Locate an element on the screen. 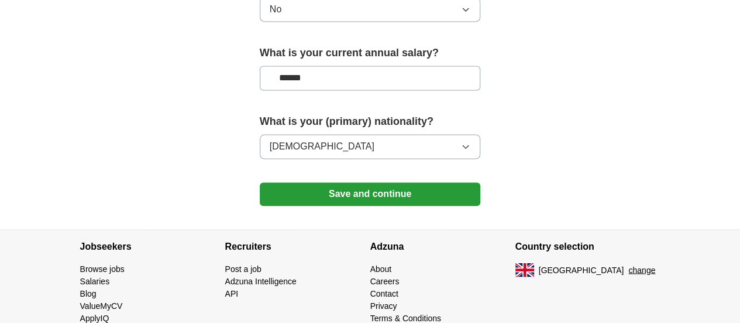 Image resolution: width=740 pixels, height=323 pixels. label: What is your current annual salary? is located at coordinates (371, 53).